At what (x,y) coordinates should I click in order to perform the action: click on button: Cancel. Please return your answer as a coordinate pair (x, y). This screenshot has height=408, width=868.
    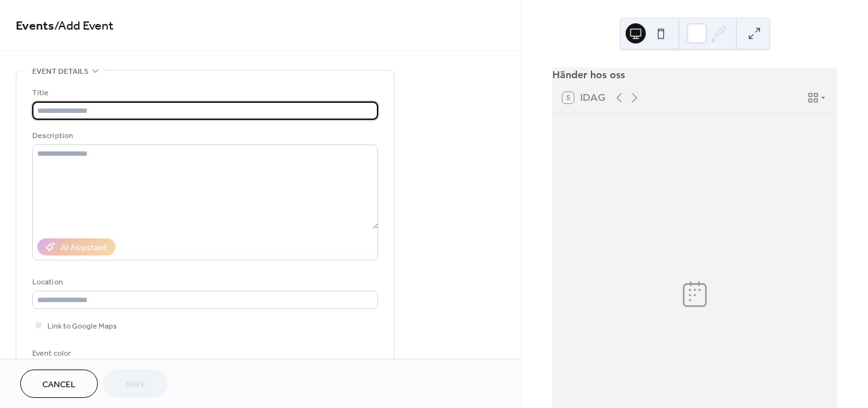
    Looking at the image, I should click on (58, 384).